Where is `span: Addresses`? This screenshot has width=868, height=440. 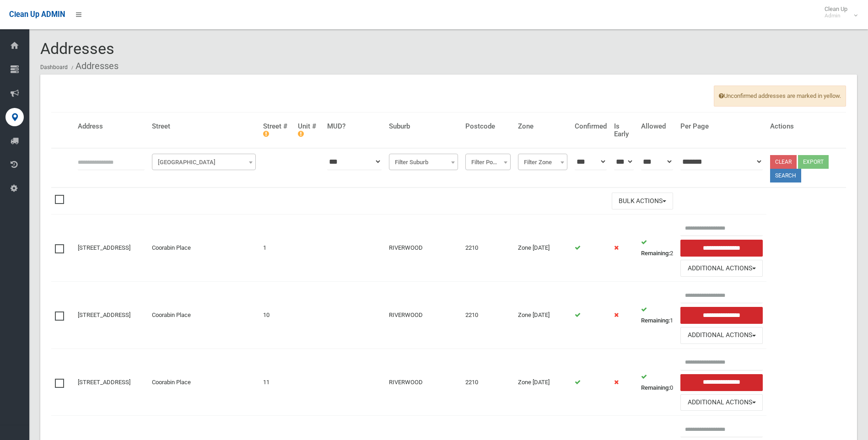 span: Addresses is located at coordinates (77, 48).